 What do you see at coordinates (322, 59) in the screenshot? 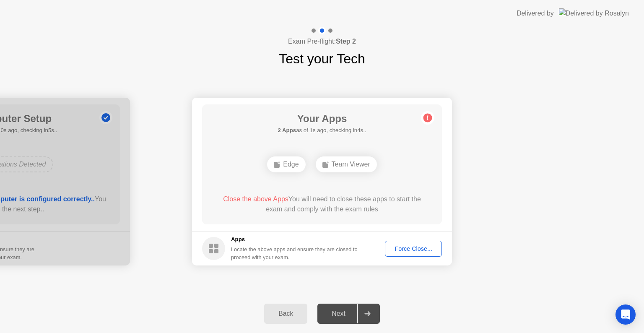
I see `h1: Test your Tech` at bounding box center [322, 59].